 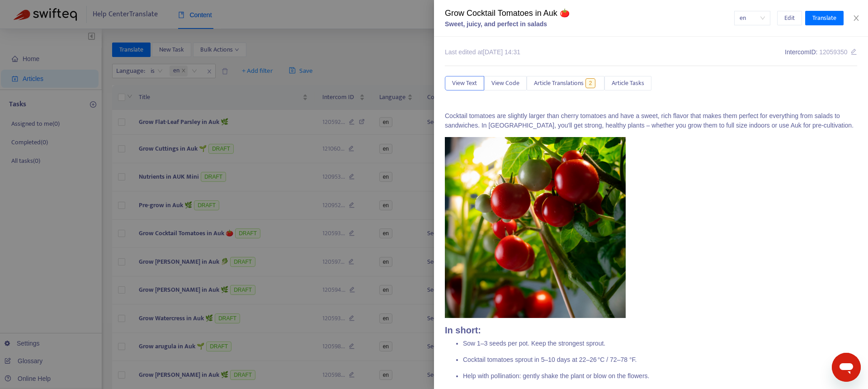 I want to click on button: View Code, so click(x=505, y=83).